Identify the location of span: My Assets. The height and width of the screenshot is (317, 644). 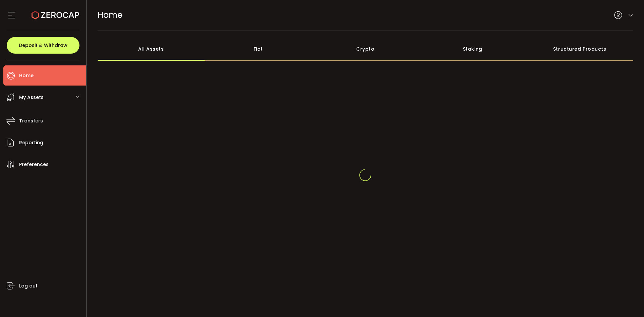
(31, 97).